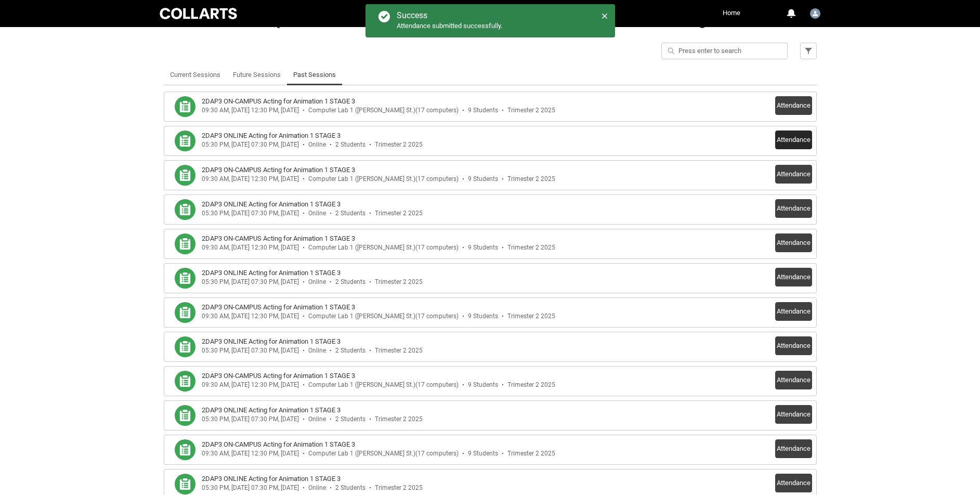 This screenshot has height=495, width=980. Describe the element at coordinates (815, 13) in the screenshot. I see `img: Neil.Sanders` at that location.